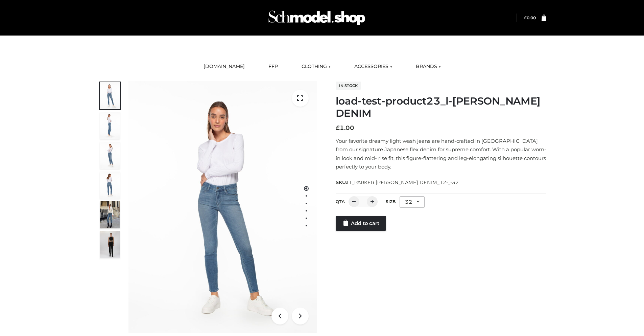 The image size is (644, 336). Describe the element at coordinates (429, 67) in the screenshot. I see `a: BRANDS` at that location.